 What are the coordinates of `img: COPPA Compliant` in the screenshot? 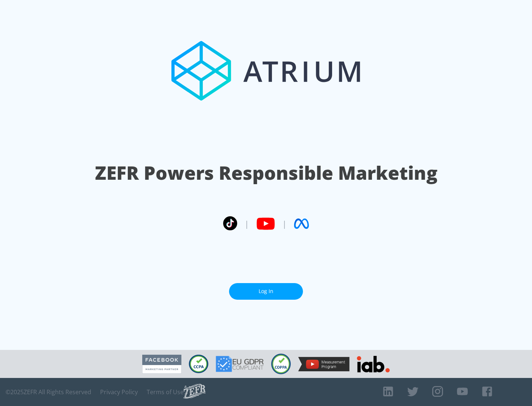 It's located at (281, 364).